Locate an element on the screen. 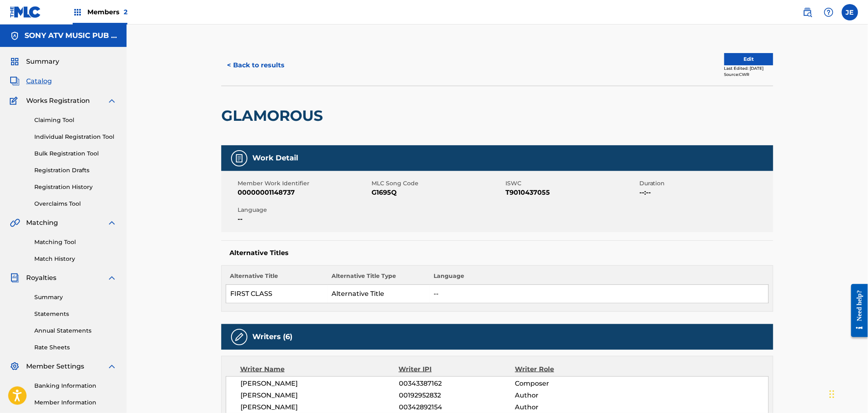 The height and width of the screenshot is (413, 868). a: Match History is located at coordinates (75, 259).